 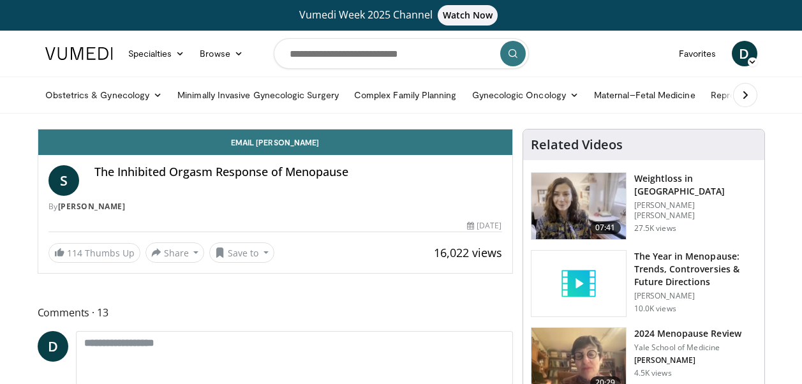 I want to click on a: Complex Family Planning, so click(x=405, y=95).